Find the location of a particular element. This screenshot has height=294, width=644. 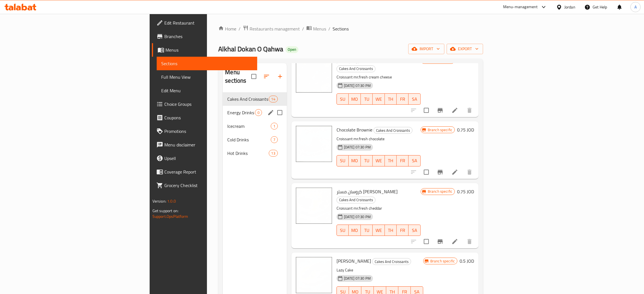

div: Menu-management is located at coordinates (520, 7).